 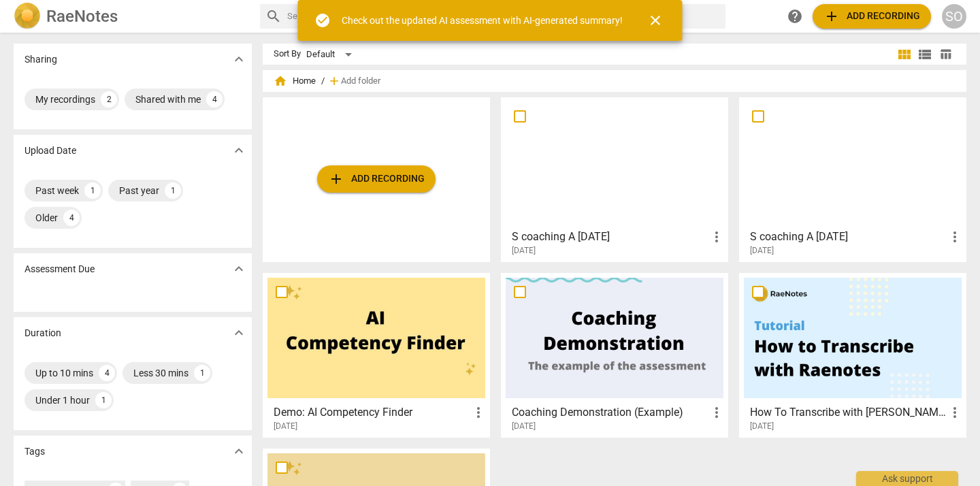 What do you see at coordinates (904, 54) in the screenshot?
I see `span: view_module` at bounding box center [904, 54].